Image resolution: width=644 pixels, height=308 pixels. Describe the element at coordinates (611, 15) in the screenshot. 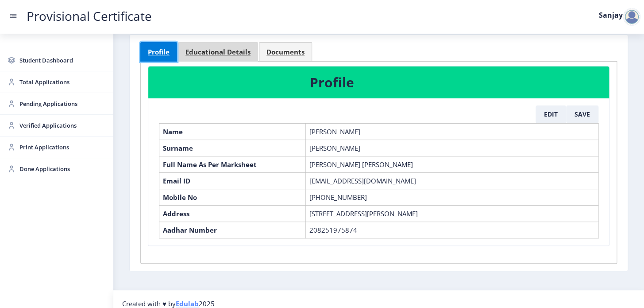

I see `label: Sanjay` at that location.